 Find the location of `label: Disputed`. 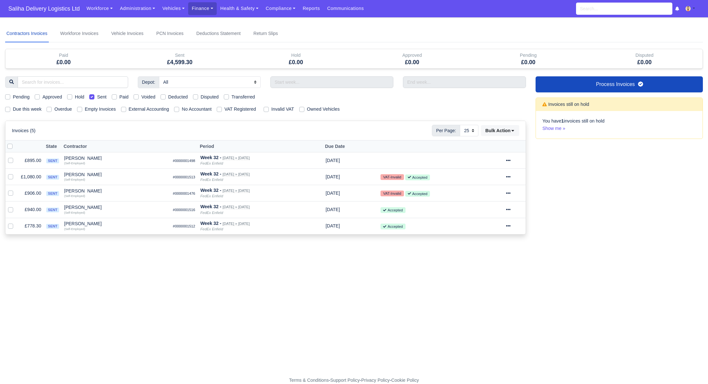

label: Disputed is located at coordinates (210, 97).